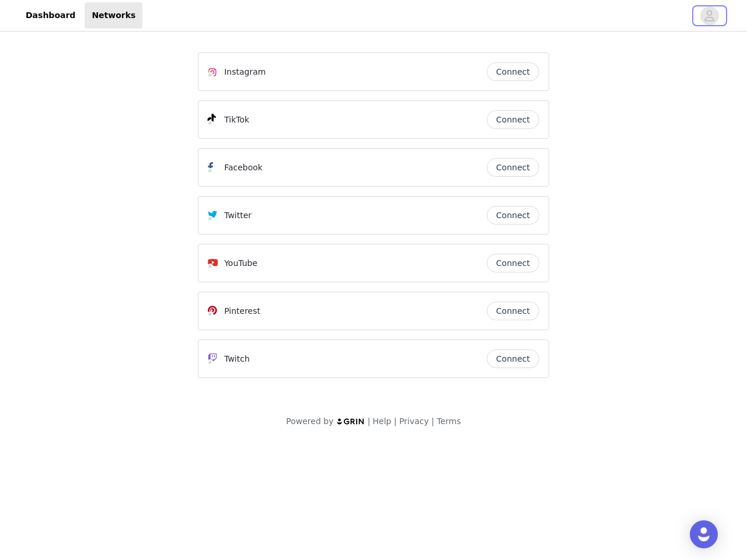  I want to click on img: Instagram Icon, so click(213, 73).